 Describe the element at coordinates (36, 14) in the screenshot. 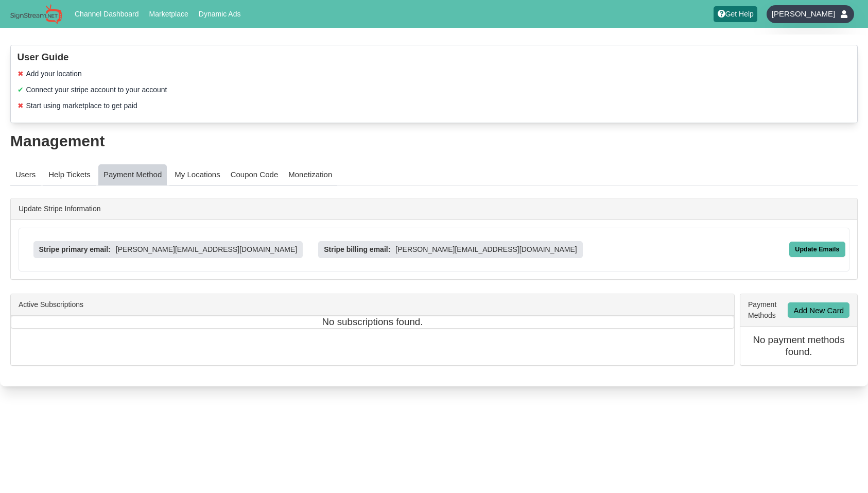

I see `img: Sign Stream.NET` at that location.